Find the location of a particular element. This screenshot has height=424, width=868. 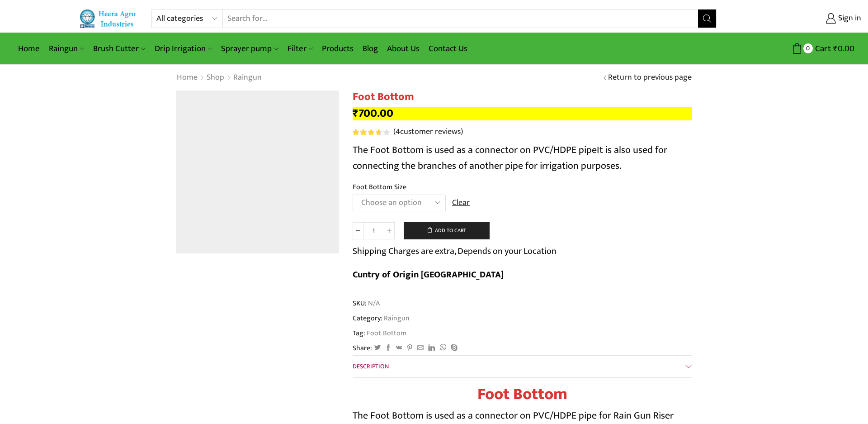

span: Tag: is located at coordinates (522, 333).